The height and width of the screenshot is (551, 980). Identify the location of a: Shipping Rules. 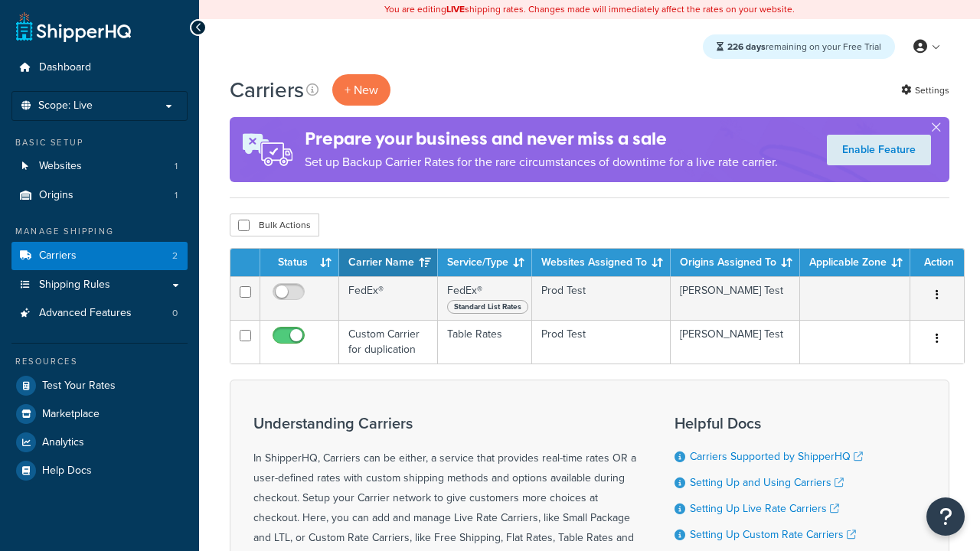
(99, 284).